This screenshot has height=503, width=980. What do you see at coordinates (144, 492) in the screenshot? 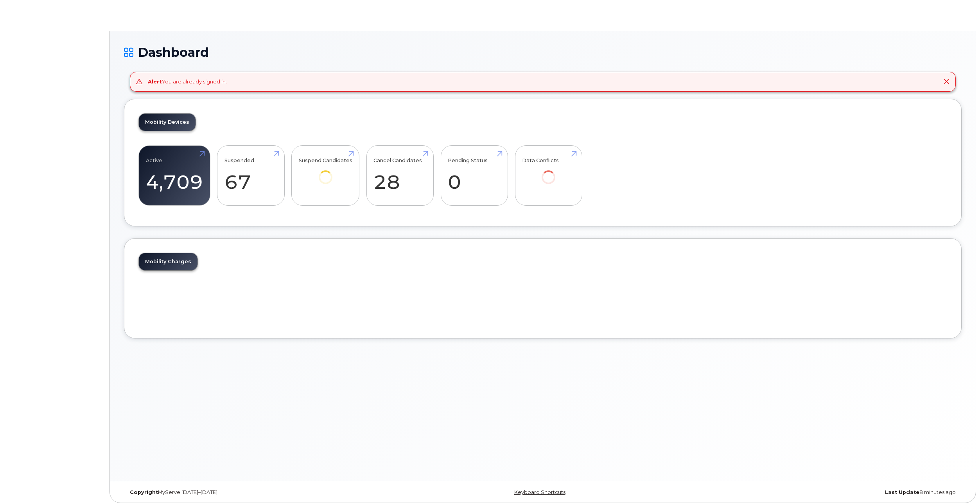
I see `strong: Copyright` at bounding box center [144, 492].